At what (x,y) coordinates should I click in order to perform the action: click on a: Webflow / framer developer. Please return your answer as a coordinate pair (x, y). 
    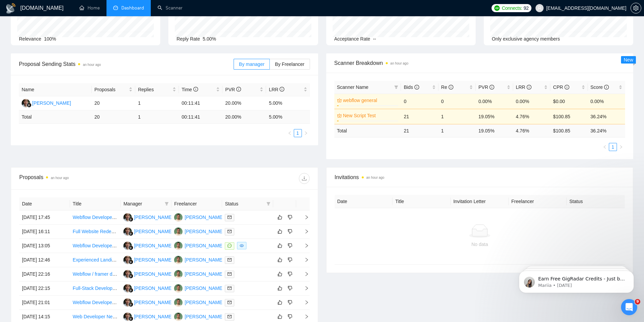
    Looking at the image, I should click on (101, 274).